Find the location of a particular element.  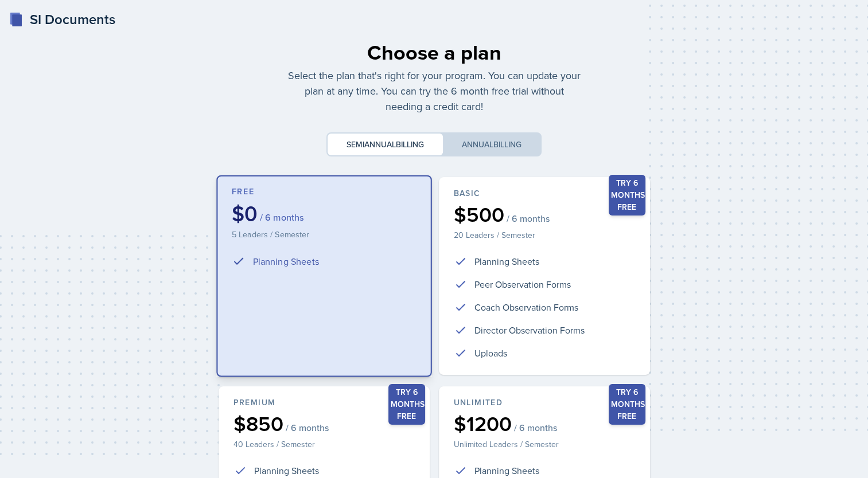

p: Peer Observation Forms is located at coordinates (522, 284).